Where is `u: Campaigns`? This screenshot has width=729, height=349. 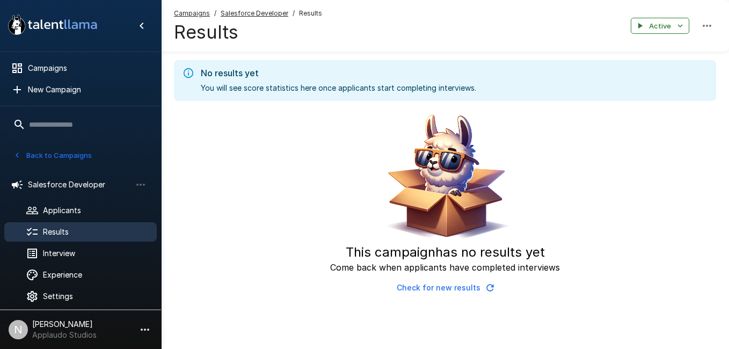
u: Campaigns is located at coordinates (192, 13).